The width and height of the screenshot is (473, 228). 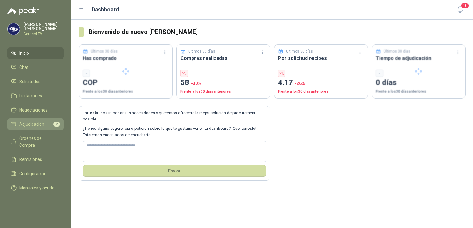 I want to click on button: Envíar, so click(x=174, y=171).